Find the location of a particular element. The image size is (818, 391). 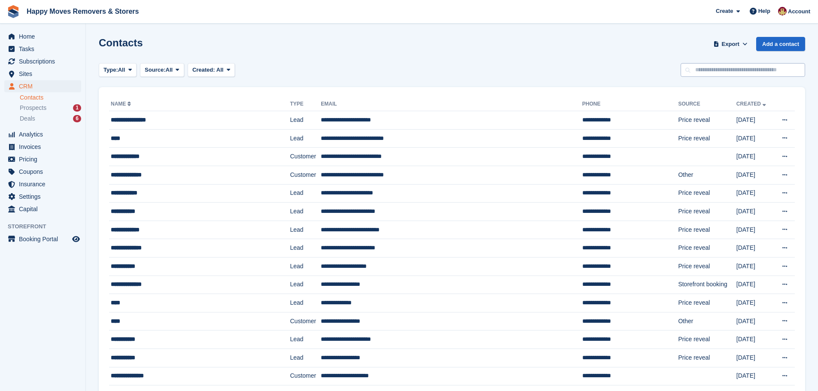

button: Export is located at coordinates (731, 44).